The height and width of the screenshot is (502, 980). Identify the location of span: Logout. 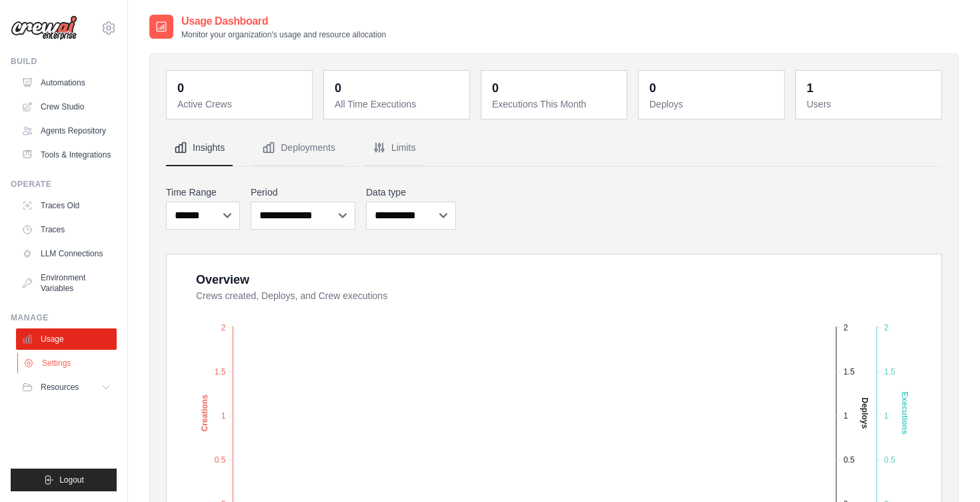
(71, 480).